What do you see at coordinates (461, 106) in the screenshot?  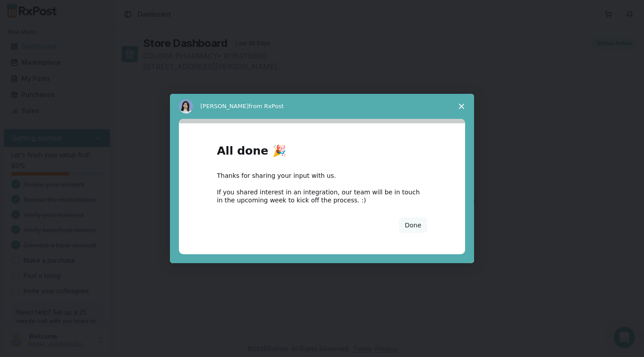 I see `span: Close survey` at bounding box center [461, 106].